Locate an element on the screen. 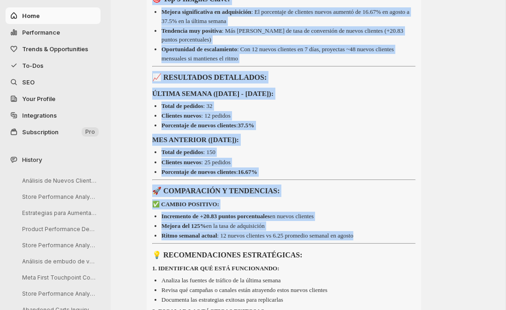 This screenshot has height=310, width=506. strong: Mejora del 125% is located at coordinates (184, 226).